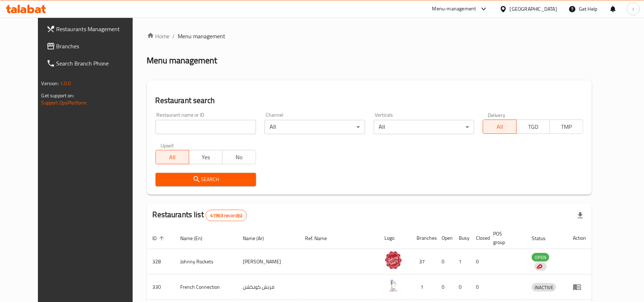 The height and width of the screenshot is (302, 644). Describe the element at coordinates (539, 267) in the screenshot. I see `img: delivery hero logo` at that location.